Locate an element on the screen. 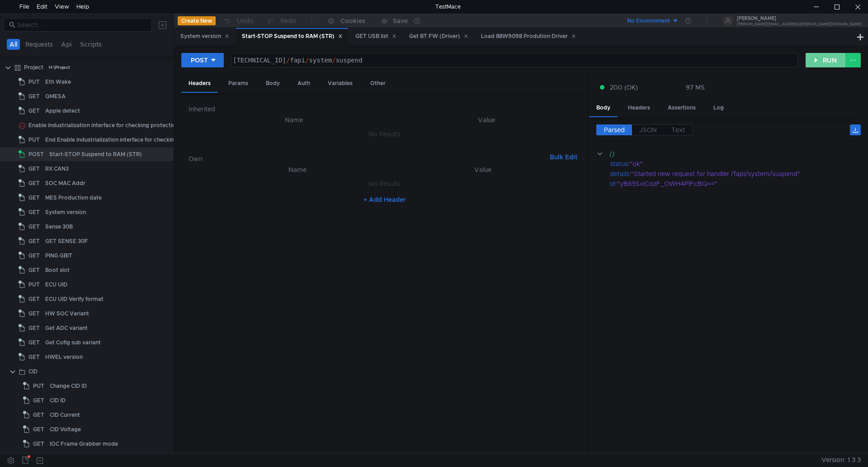  div: IOC Frame Grabber mode is located at coordinates (84, 444).